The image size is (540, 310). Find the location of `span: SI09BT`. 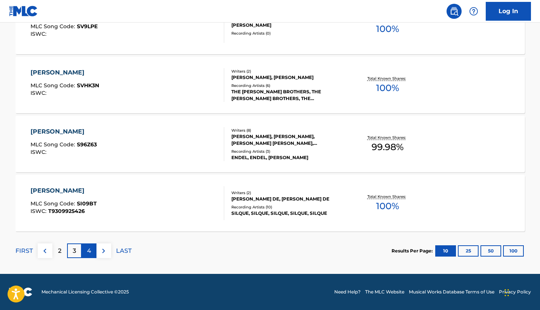

span: SI09BT is located at coordinates (87, 204).